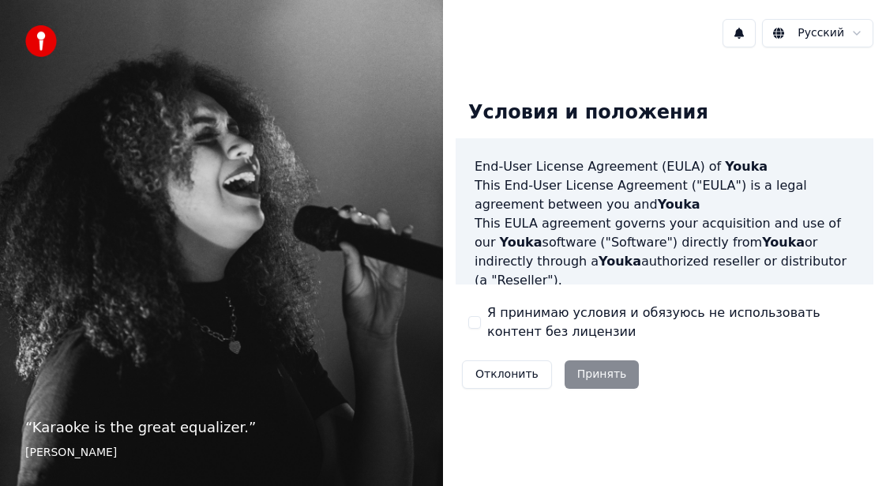  Describe the element at coordinates (664, 167) in the screenshot. I see `h3: End-User License Agreement (EULA) of` at that location.